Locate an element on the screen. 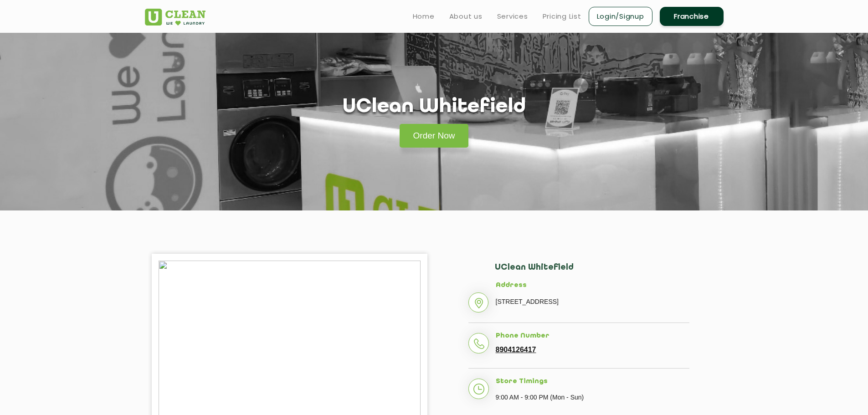  h5: Address is located at coordinates (592, 286).